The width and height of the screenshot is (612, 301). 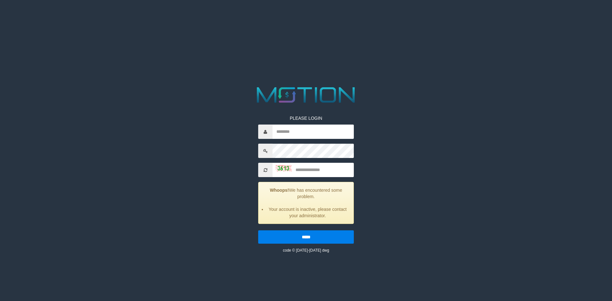 I want to click on strong: Whoops!, so click(x=279, y=190).